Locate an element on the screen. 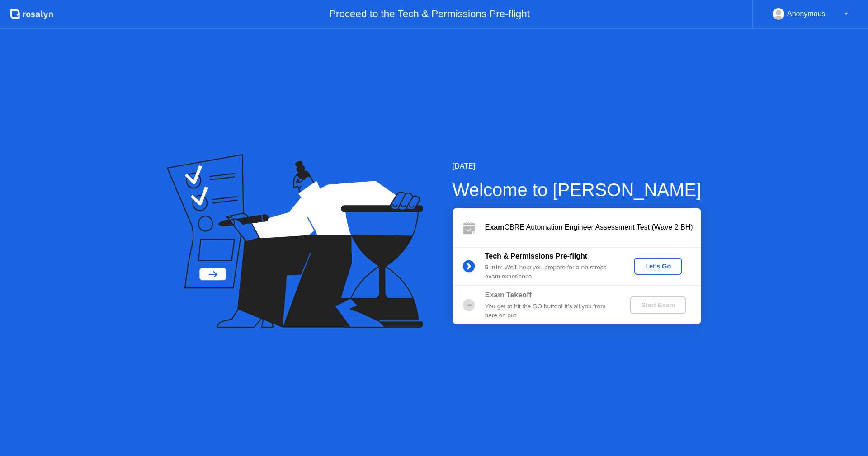  div: : We’ll help you prepare for a no-stress exam experience is located at coordinates (550, 272).